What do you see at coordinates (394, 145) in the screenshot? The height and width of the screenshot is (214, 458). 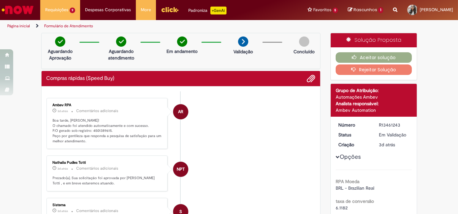 I see `div: 29/08/2025 09:55:24` at bounding box center [394, 145].